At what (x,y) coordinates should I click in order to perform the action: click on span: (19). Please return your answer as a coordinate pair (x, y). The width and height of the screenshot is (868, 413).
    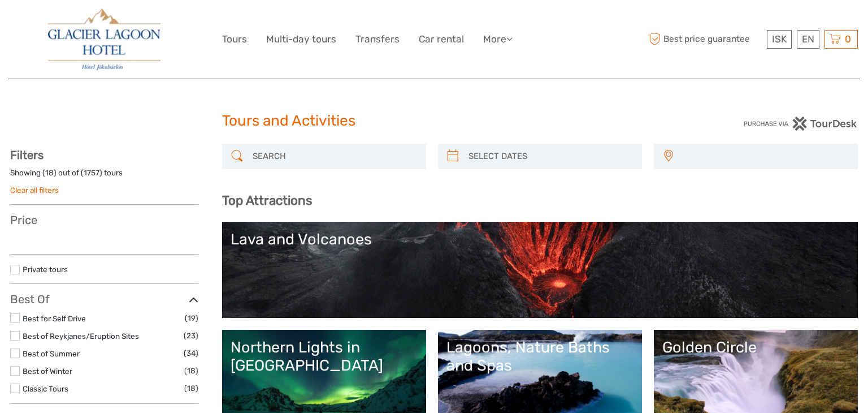
    Looking at the image, I should click on (191, 318).